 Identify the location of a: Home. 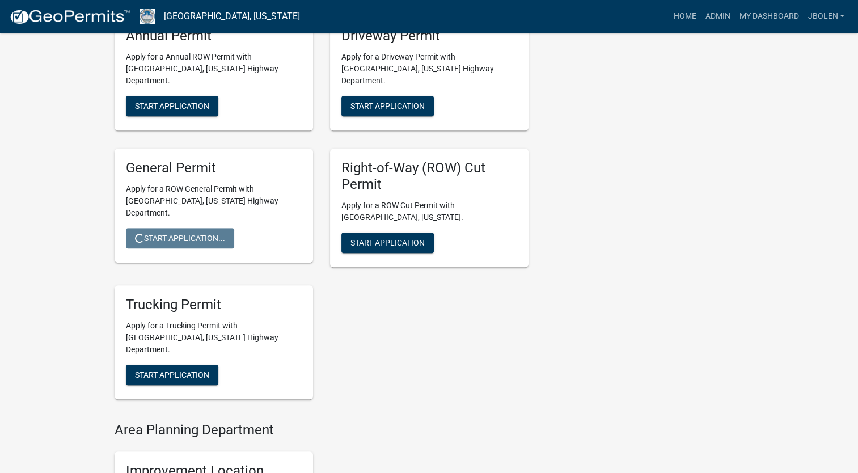
(685, 16).